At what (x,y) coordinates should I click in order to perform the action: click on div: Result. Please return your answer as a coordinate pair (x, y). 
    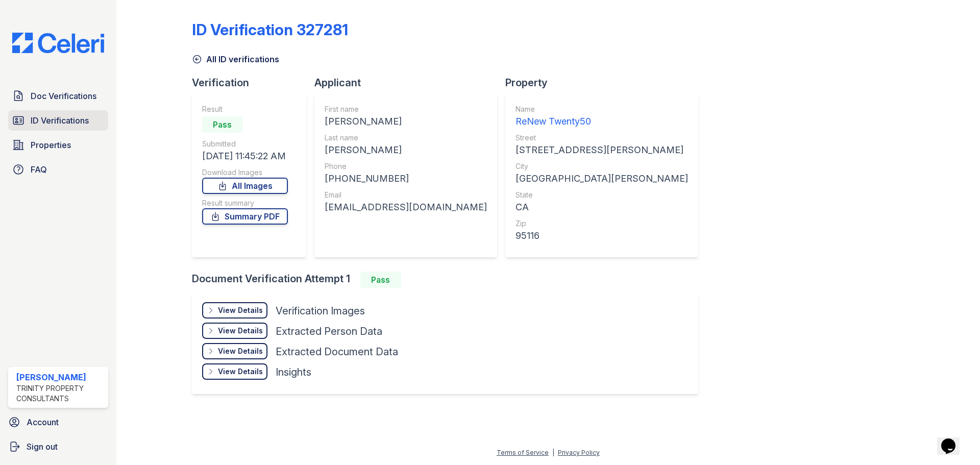
    Looking at the image, I should click on (245, 109).